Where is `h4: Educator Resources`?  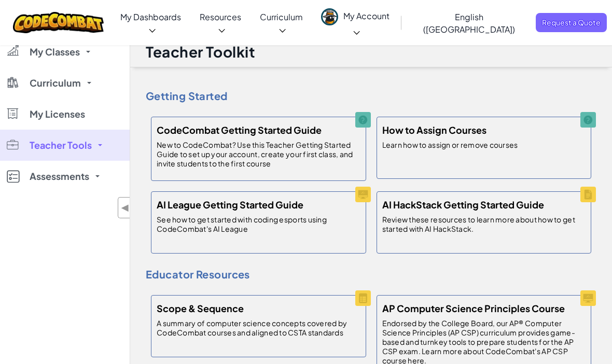 h4: Educator Resources is located at coordinates (370, 274).